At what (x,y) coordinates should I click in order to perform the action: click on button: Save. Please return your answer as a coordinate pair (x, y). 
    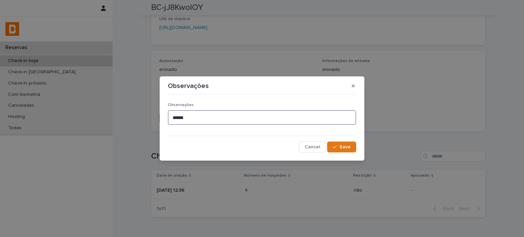
    Looking at the image, I should click on (342, 147).